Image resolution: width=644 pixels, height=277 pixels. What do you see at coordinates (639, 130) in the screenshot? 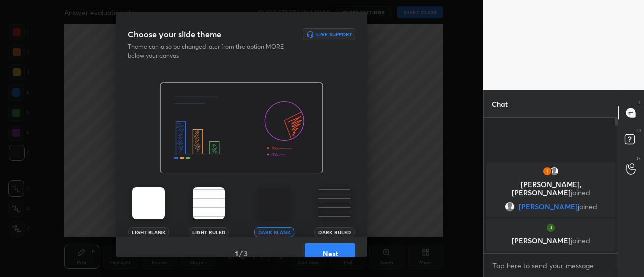
I see `p: D` at bounding box center [639, 130].